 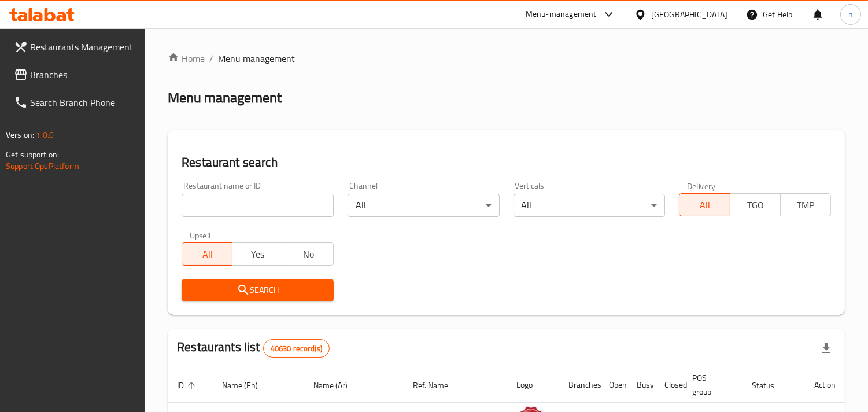 What do you see at coordinates (188, 385) in the screenshot?
I see `span: ID` at bounding box center [188, 385].